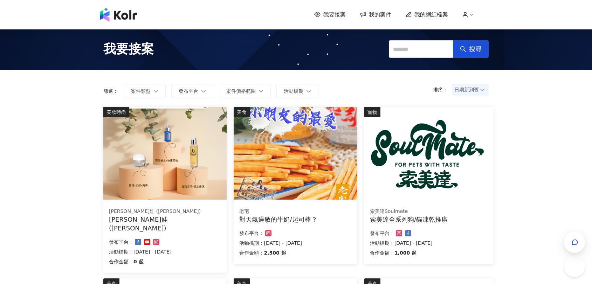  I want to click on img: 老宅牛奶棒/老宅起司棒, so click(295, 153).